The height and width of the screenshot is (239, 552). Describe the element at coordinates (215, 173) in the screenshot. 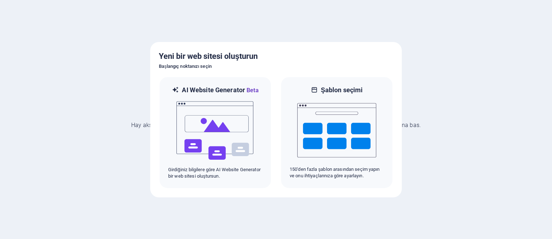

I see `p: Girdiğiniz bilgilere göre AI Website Generator bir web sitesi oluştursun.` at that location.